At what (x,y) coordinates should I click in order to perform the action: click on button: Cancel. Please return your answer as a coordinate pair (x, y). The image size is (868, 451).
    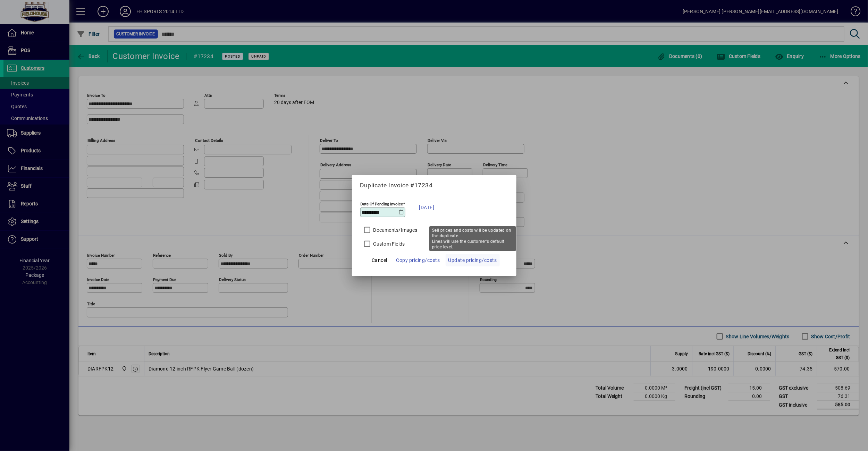
    Looking at the image, I should click on (380, 260).